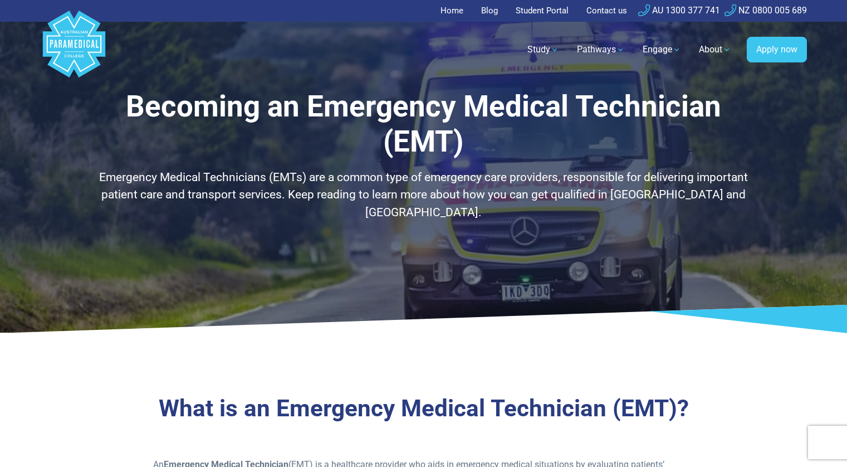 This screenshot has height=467, width=847. Describe the element at coordinates (74, 50) in the screenshot. I see `a: Australian Paramedical College` at that location.